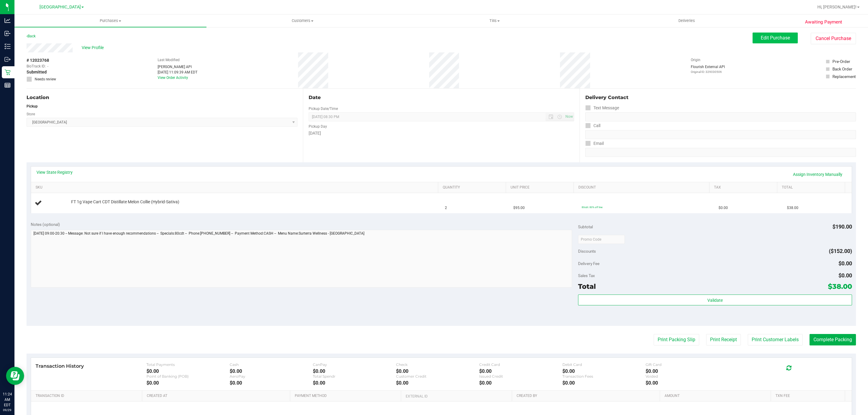 The image size is (868, 415). I want to click on span: Deliveries, so click(686, 21).